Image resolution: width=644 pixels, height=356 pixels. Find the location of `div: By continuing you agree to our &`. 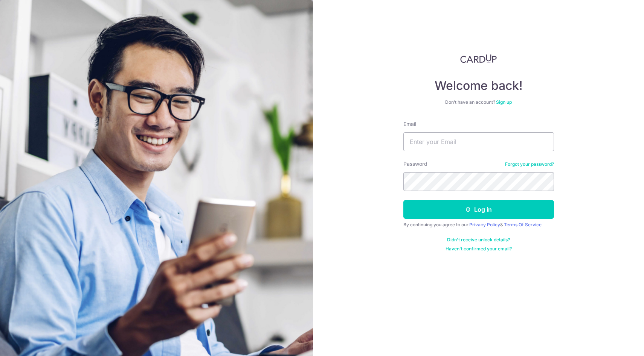

div: By continuing you agree to our & is located at coordinates (478, 225).